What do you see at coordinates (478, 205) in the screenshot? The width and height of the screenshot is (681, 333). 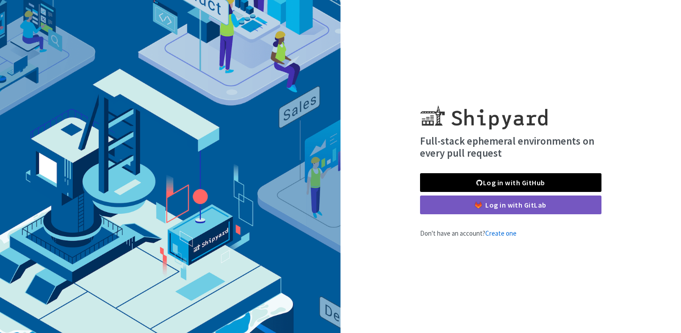 I see `img: gitlab-color.svg` at bounding box center [478, 205].